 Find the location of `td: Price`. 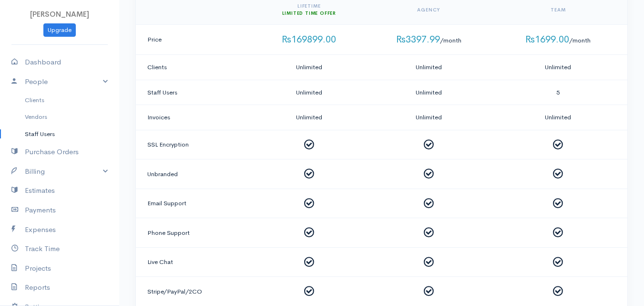

td: Price is located at coordinates (194, 39).